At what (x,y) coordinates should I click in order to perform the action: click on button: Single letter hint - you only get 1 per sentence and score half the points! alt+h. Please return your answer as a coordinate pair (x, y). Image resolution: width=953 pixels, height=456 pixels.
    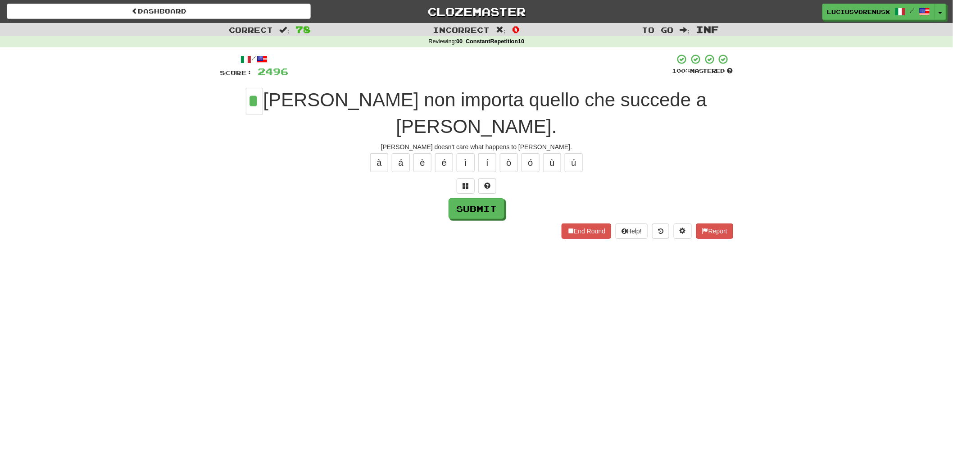
    Looking at the image, I should click on (487, 186).